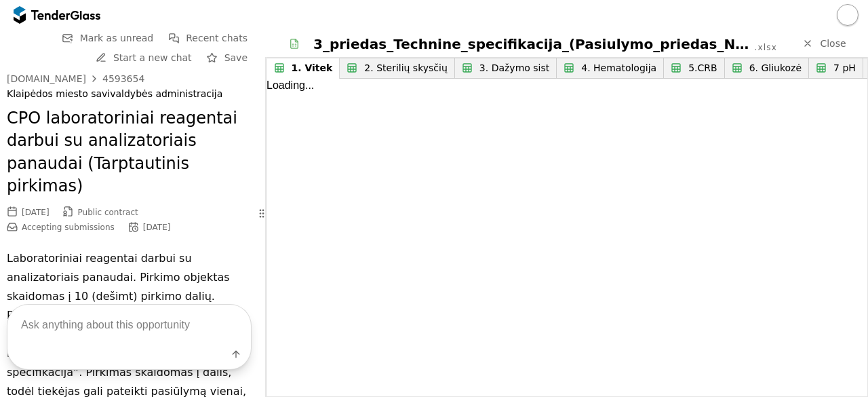  Describe the element at coordinates (533, 44) in the screenshot. I see `div: 3_priedas_Technine_specifikacija_(Pasiulymo_priedas_Nr_1)` at that location.